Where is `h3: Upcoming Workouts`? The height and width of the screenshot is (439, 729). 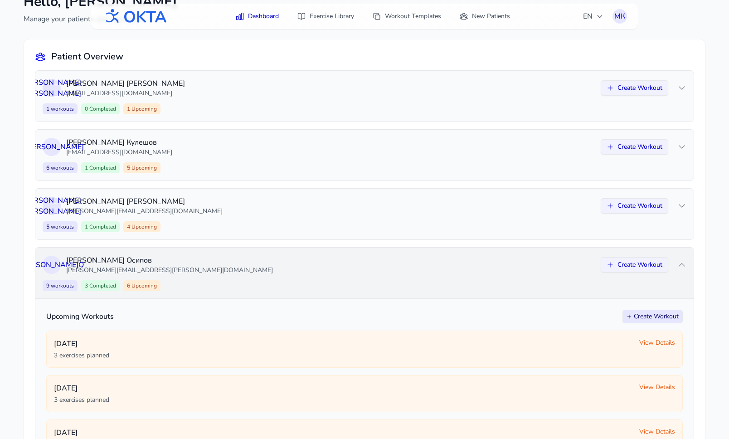 h3: Upcoming Workouts is located at coordinates (80, 317).